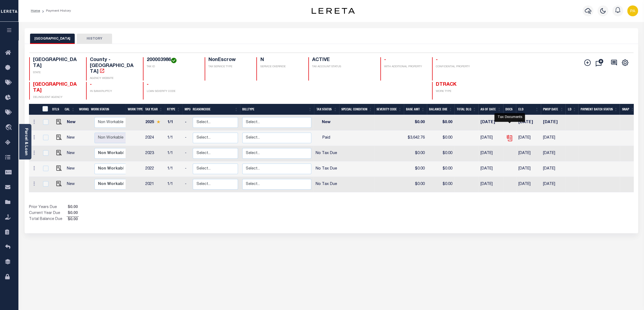 Image resolution: width=644 pixels, height=310 pixels. Describe the element at coordinates (326, 138) in the screenshot. I see `td: Paid` at that location.